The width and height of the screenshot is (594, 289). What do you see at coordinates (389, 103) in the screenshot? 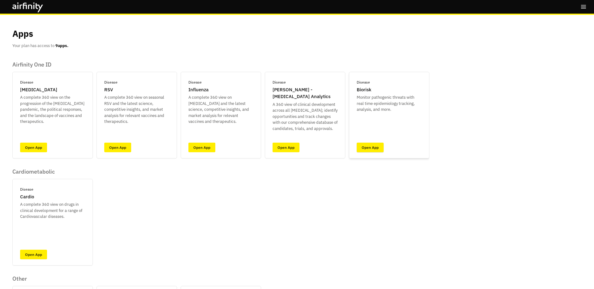
I see `p: Monitor pathogenic threats with real time epidemiology tracking, analysis, and more.` at bounding box center [389, 103].